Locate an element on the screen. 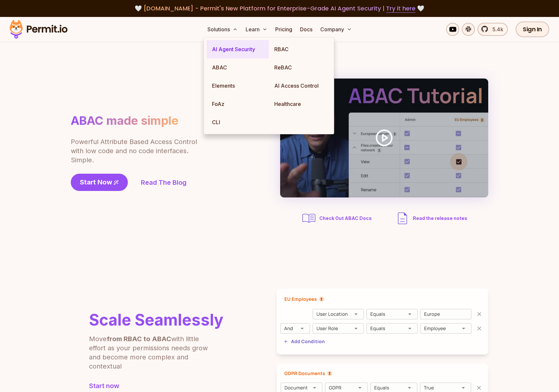 The height and width of the screenshot is (392, 559). a: Start Now is located at coordinates (99, 182).